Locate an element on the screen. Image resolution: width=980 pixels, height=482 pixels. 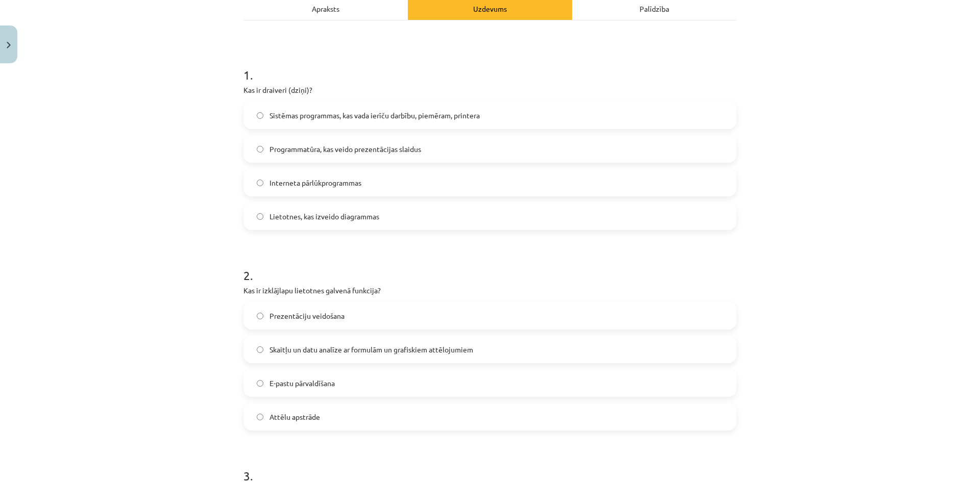
input: Skaitļu un datu analīze ar formulām un grafiskiem attēlojumiem is located at coordinates (260, 349).